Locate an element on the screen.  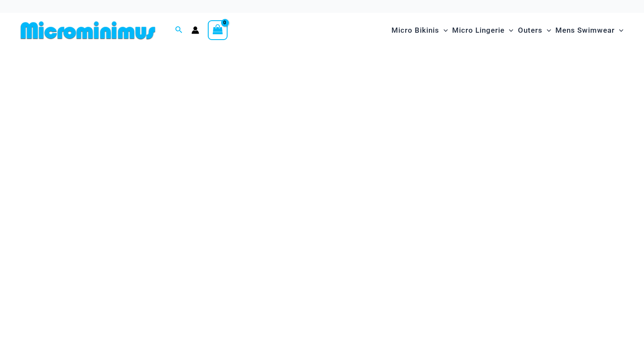
a: Micro LingerieMenu ToggleMenu Toggle is located at coordinates (483, 30).